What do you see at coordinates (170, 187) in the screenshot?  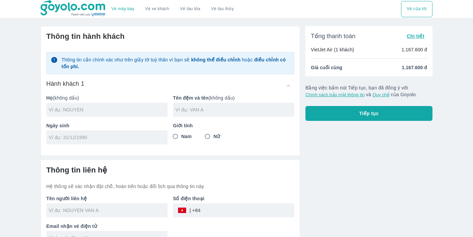 I see `p: Hệ thống sẽ xác nhận đặt chỗ, hoàn tiền hoặc đổi lịch qua thông tin này` at bounding box center [170, 187].